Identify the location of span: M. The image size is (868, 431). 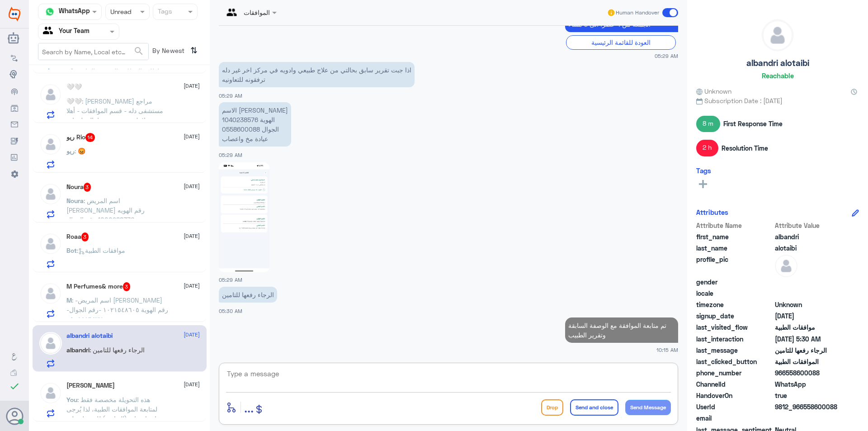
(69, 300).